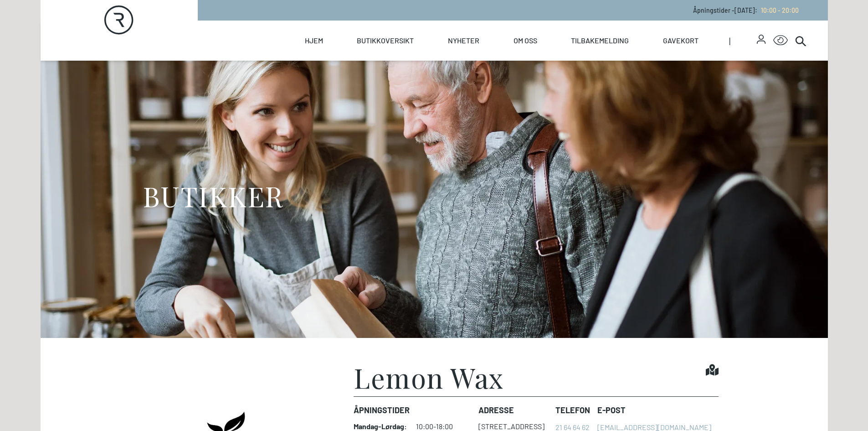 This screenshot has height=431, width=868. I want to click on a: Nyheter, so click(463, 41).